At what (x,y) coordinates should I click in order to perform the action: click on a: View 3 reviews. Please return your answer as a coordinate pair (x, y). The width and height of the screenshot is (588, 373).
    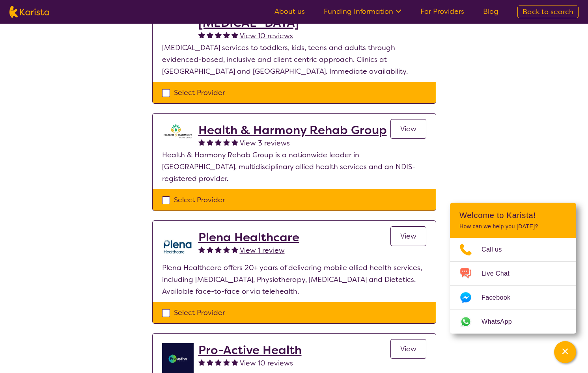
    Looking at the image, I should click on (264, 143).